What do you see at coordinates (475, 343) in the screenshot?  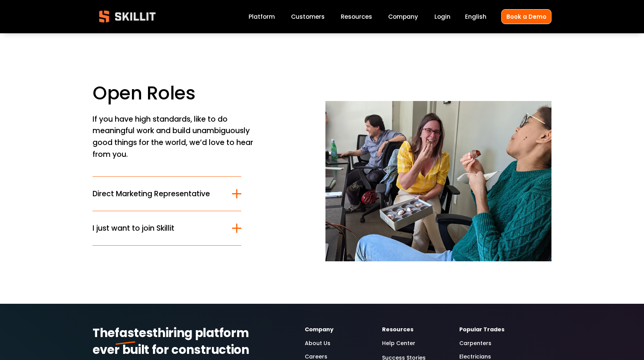 I see `a: Carpenters` at bounding box center [475, 343].